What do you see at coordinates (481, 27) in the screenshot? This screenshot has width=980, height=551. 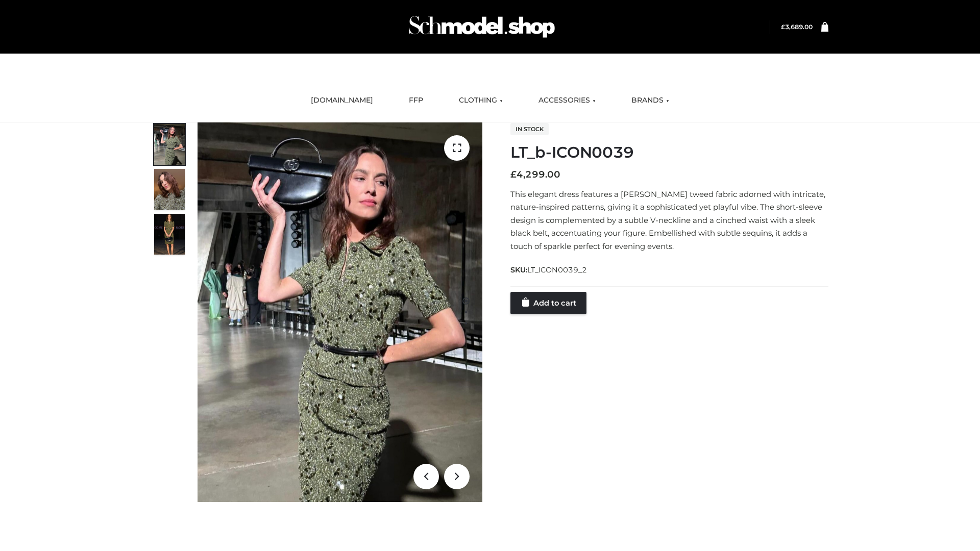 I see `a: Schmodel Admin 964` at bounding box center [481, 27].